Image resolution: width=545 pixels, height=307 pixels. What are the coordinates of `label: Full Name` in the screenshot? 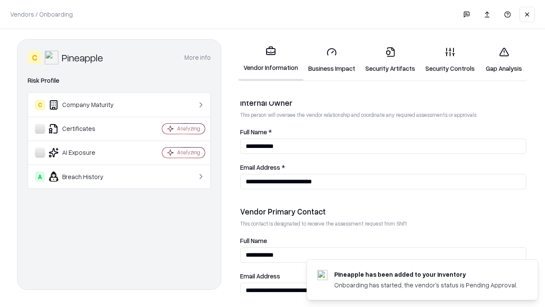 It's located at (383, 240).